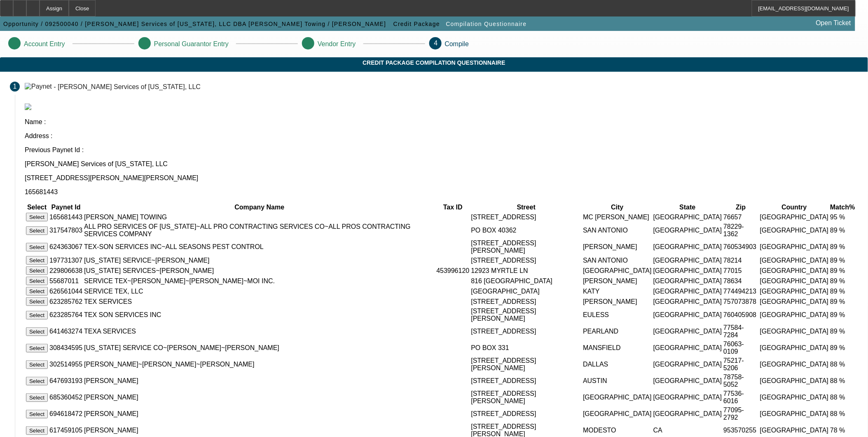 This screenshot has width=868, height=437. What do you see at coordinates (741, 291) in the screenshot?
I see `td: 774494213` at bounding box center [741, 291].